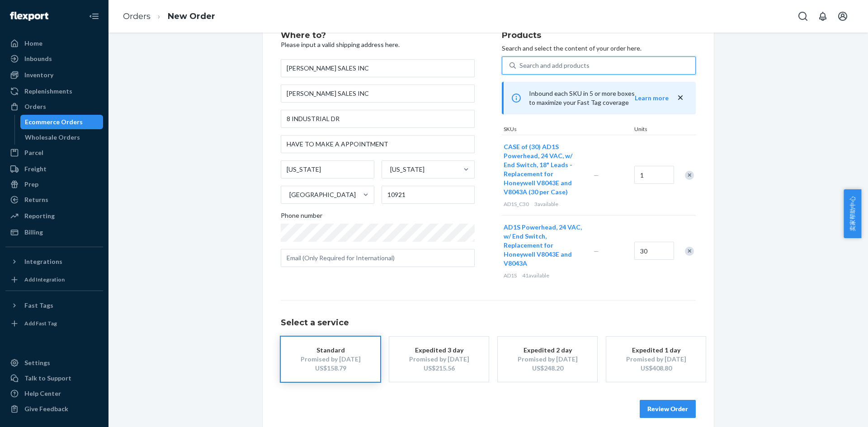 The image size is (868, 427). Describe the element at coordinates (555, 65) in the screenshot. I see `div: Search and add products` at that location.